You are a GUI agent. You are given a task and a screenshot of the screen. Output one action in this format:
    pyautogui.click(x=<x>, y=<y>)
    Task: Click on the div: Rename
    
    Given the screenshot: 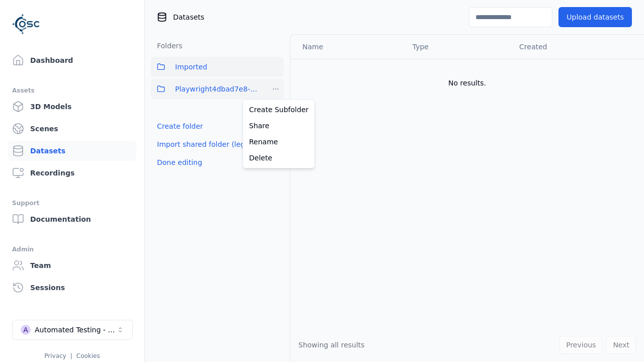 What is the action you would take?
    pyautogui.click(x=279, y=142)
    